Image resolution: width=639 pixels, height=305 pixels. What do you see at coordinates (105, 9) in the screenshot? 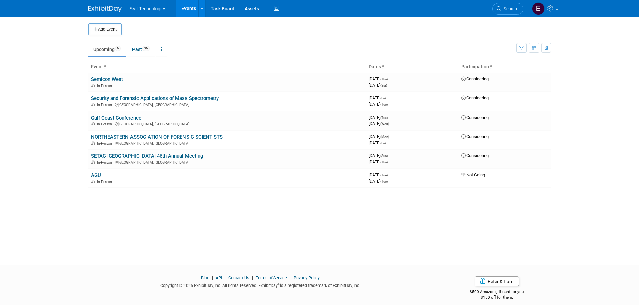
I see `img: ExhibitDay` at bounding box center [105, 9].